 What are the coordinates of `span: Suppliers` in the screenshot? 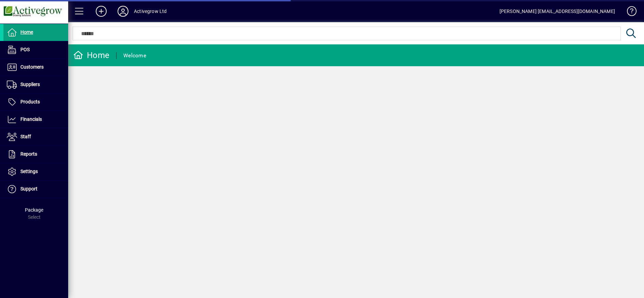 It's located at (30, 84).